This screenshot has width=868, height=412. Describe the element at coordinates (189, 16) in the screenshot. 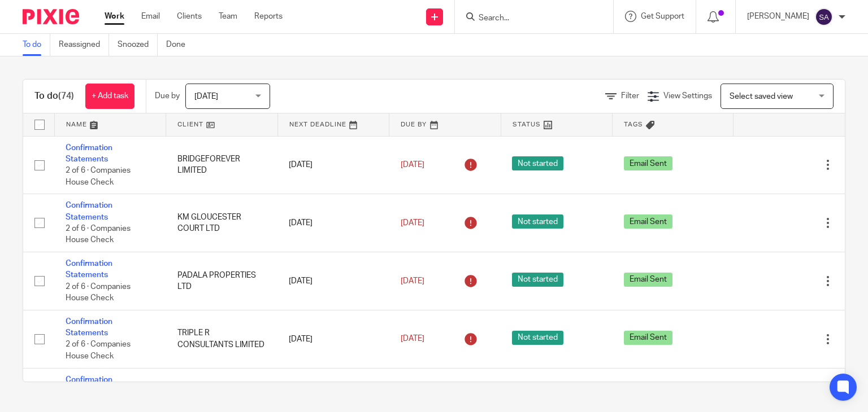

I see `a: Clients` at that location.